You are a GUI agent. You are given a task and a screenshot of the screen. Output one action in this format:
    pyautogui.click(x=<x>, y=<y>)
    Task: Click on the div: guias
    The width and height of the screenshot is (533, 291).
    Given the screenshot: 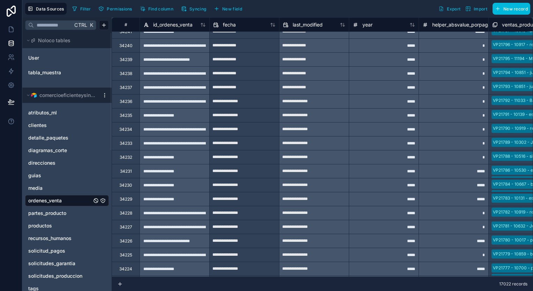 What is the action you would take?
    pyautogui.click(x=67, y=175)
    